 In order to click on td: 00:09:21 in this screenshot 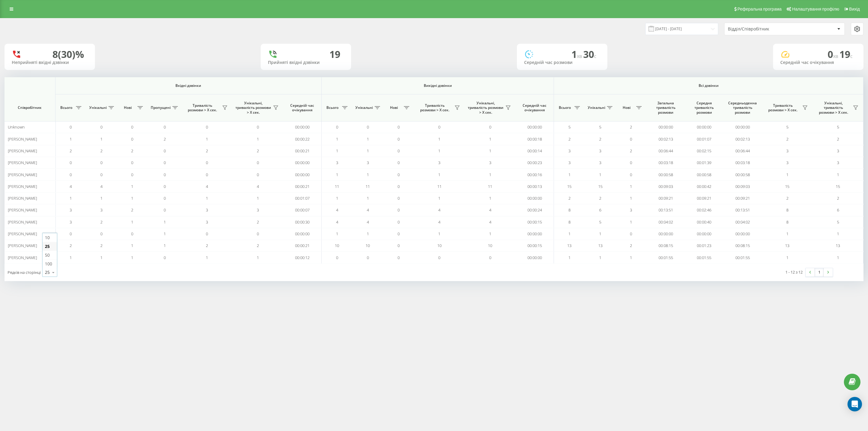, I will do `click(742, 198)`.